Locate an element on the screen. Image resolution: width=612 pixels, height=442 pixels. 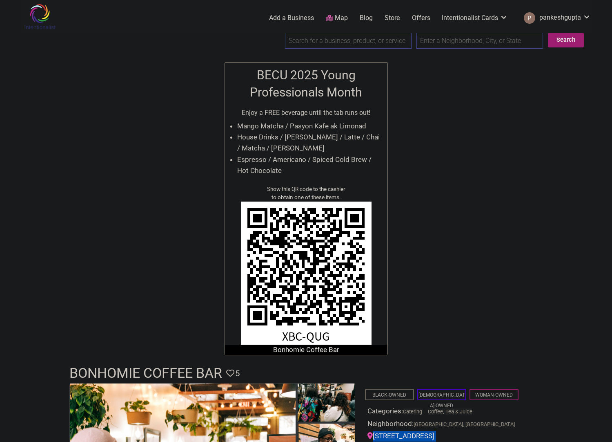
h1: Bonhomie Coffee Bar is located at coordinates (146, 373).